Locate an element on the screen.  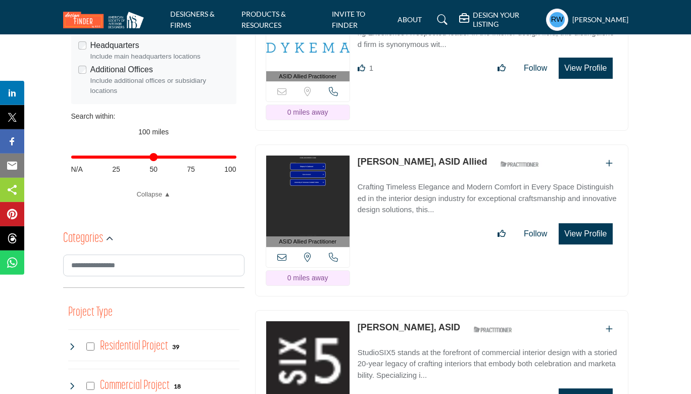
a: Collapse ▲ is located at coordinates (154, 195).